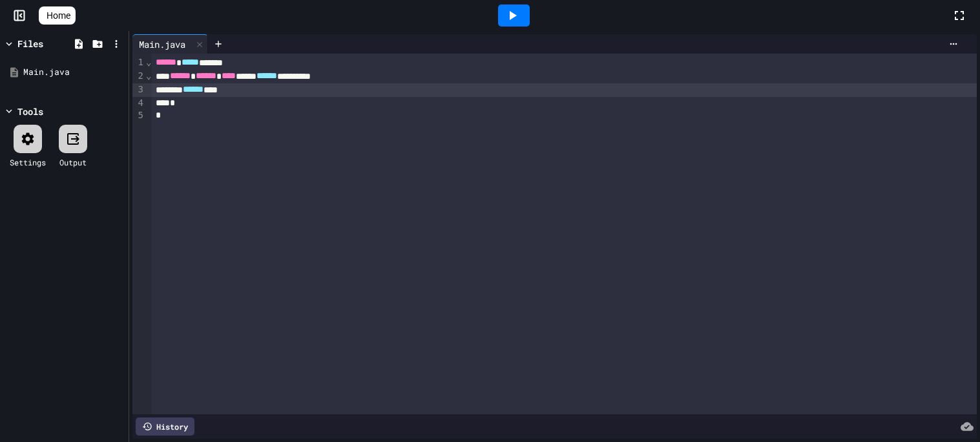 The width and height of the screenshot is (980, 442). I want to click on span: Home, so click(58, 15).